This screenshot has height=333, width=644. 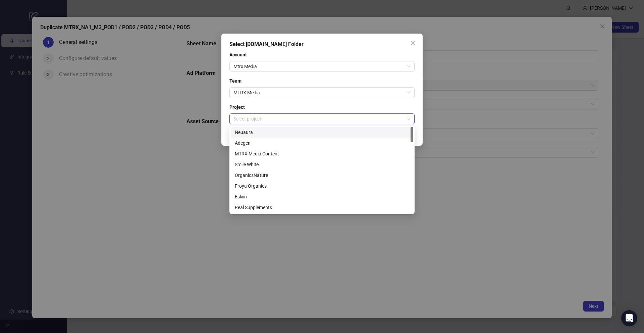 What do you see at coordinates (413, 43) in the screenshot?
I see `button: Close` at bounding box center [413, 43].